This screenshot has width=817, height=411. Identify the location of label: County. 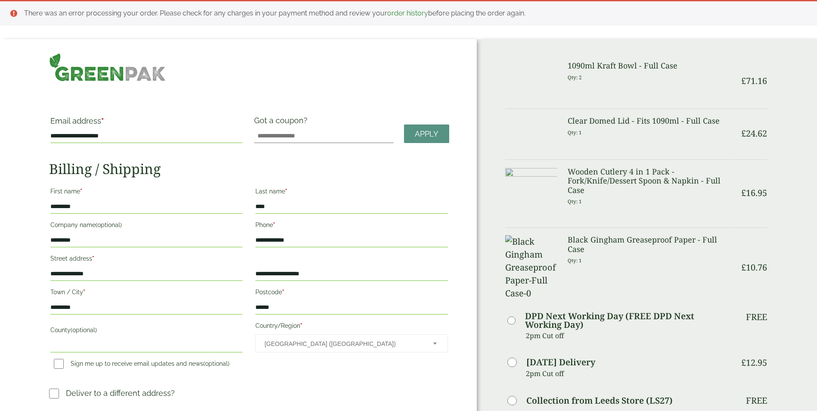
(146, 331).